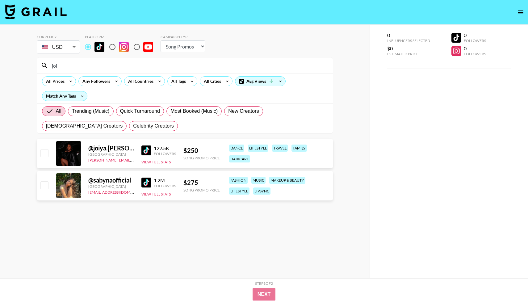 This screenshot has width=528, height=303. What do you see at coordinates (153, 126) in the screenshot?
I see `span: Celebrity Creators` at bounding box center [153, 126].